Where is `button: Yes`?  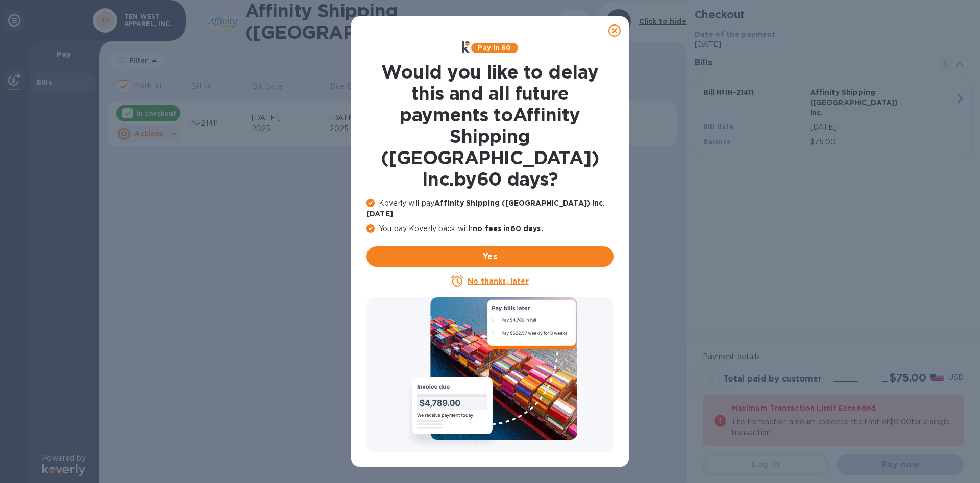
button: Yes is located at coordinates (490, 256).